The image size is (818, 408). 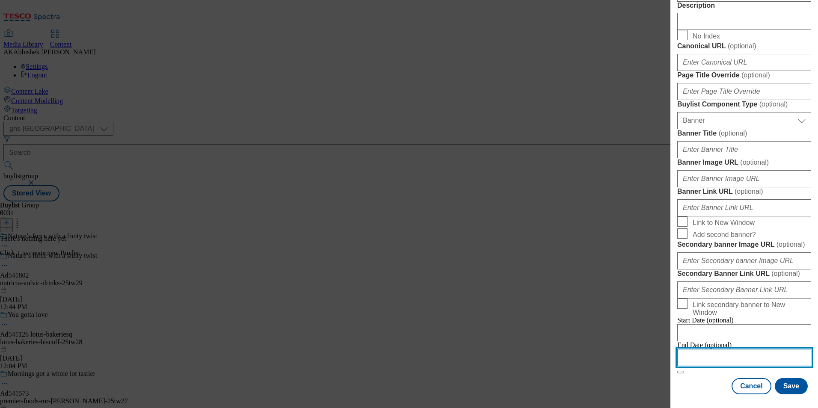 What do you see at coordinates (744, 261) in the screenshot?
I see `input: Enter Secondary banner Image URL` at bounding box center [744, 261].